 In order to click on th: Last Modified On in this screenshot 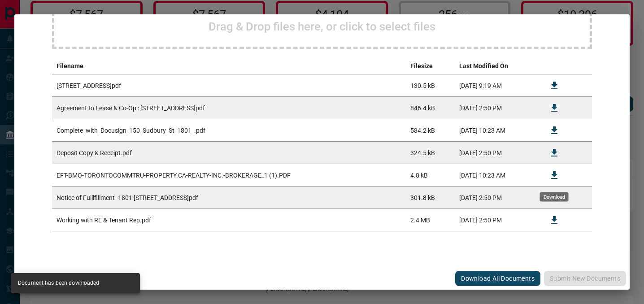, I will do `click(497, 66)`.